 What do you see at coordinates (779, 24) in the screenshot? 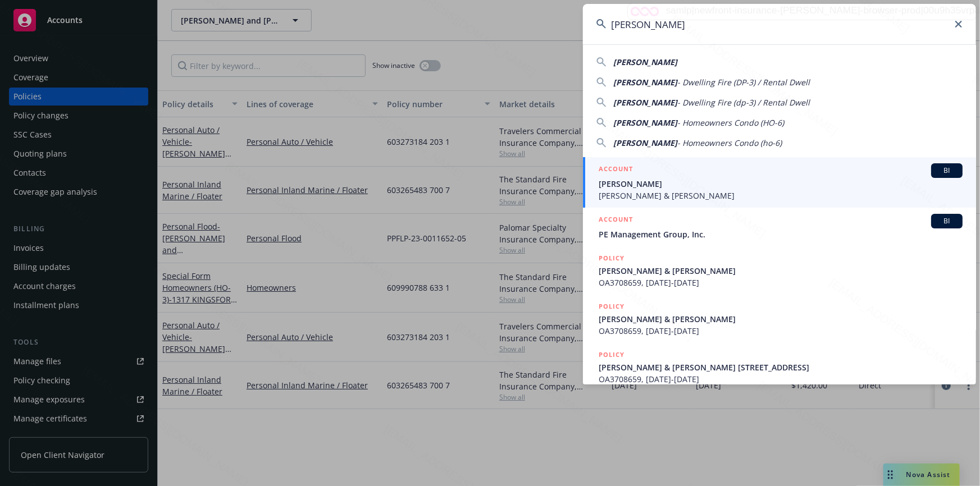
I see `input: Search...` at bounding box center [779, 24].